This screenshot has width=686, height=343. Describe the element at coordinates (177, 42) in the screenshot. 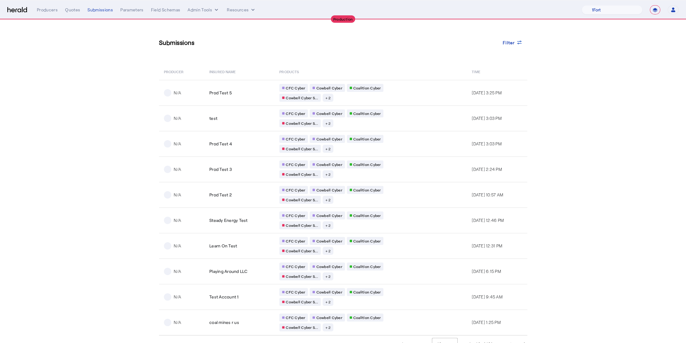

I see `h3: Submissions` at that location.